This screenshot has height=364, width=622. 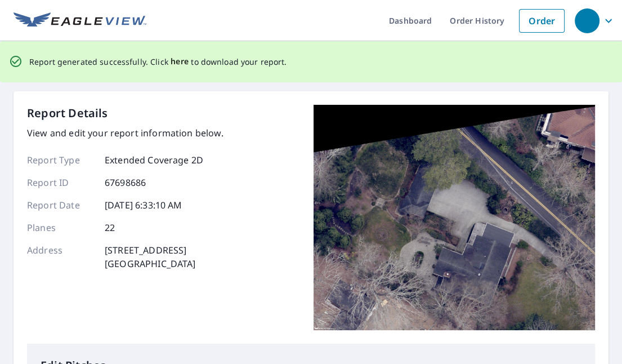 What do you see at coordinates (61, 257) in the screenshot?
I see `p: Address` at bounding box center [61, 257].